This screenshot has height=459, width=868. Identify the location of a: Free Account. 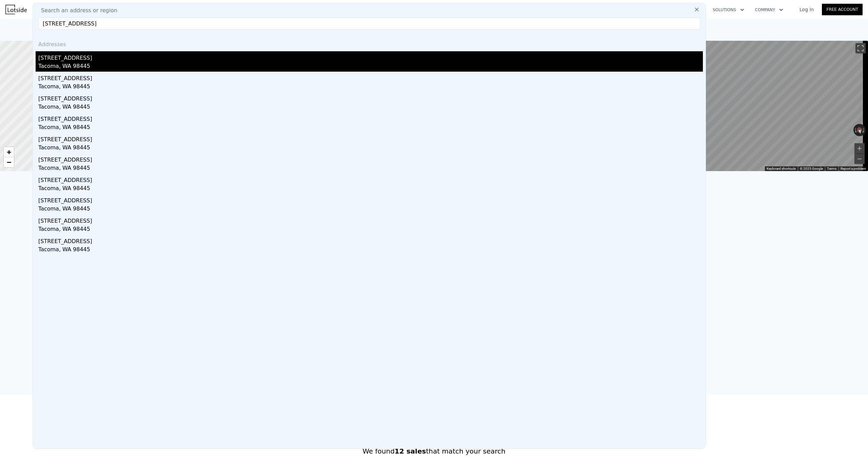
(843, 10).